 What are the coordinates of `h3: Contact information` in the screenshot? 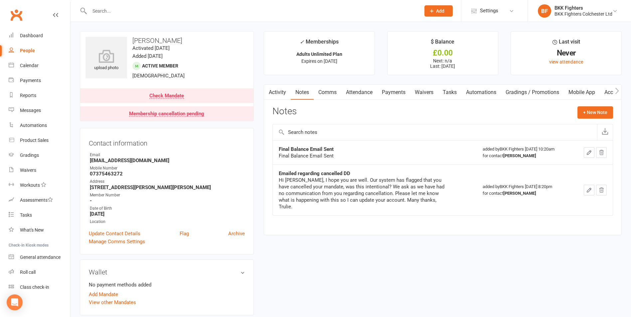 It's located at (167, 142).